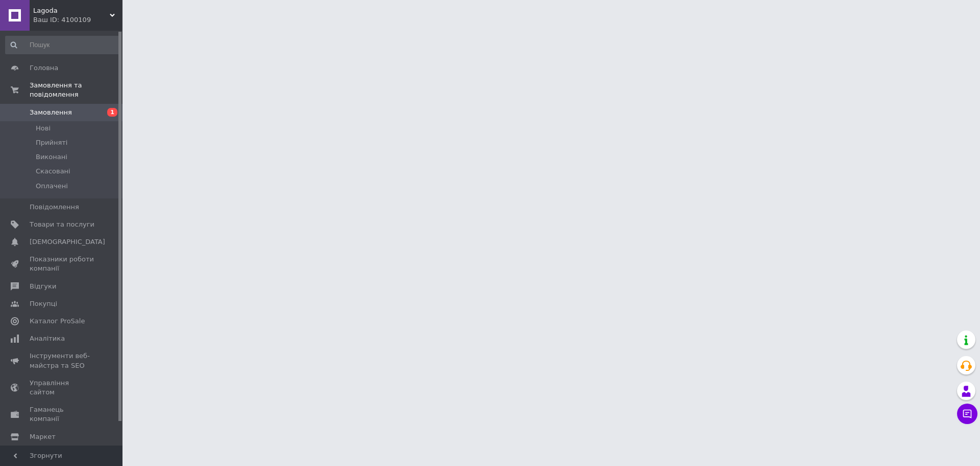 The height and width of the screenshot is (466, 980). What do you see at coordinates (42, 436) in the screenshot?
I see `span: Маркет` at bounding box center [42, 436].